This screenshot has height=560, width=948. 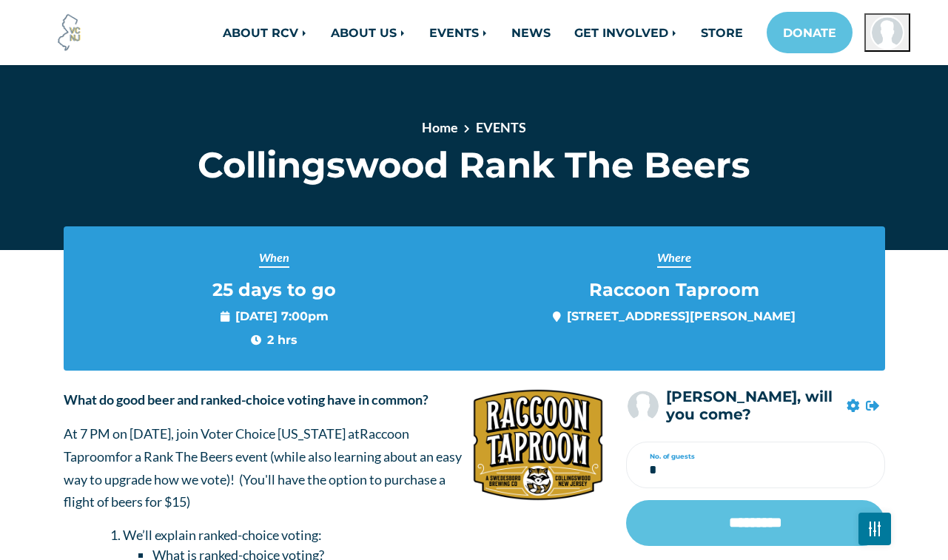 What do you see at coordinates (674, 258) in the screenshot?
I see `span: Where` at bounding box center [674, 258].